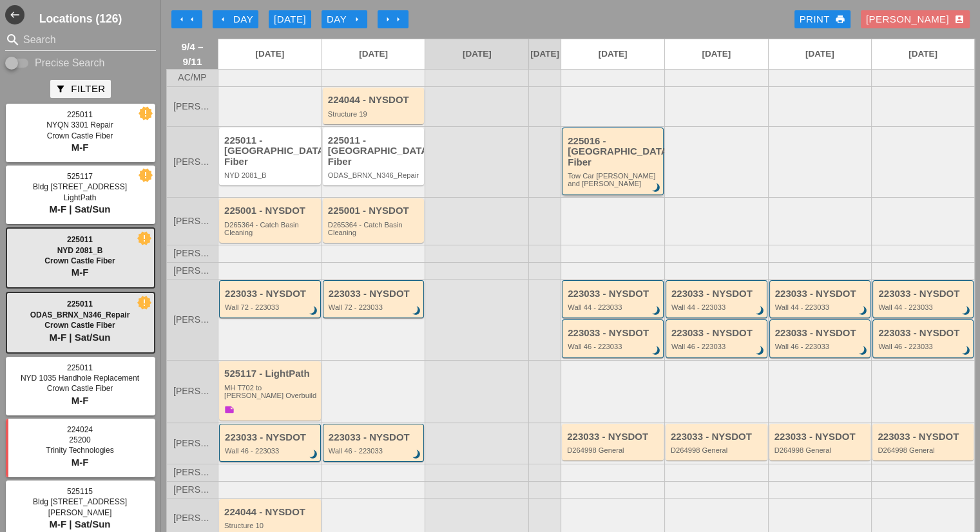 The width and height of the screenshot is (980, 532). I want to click on div: Enable Precise search to match search terms exactly., so click(80, 63).